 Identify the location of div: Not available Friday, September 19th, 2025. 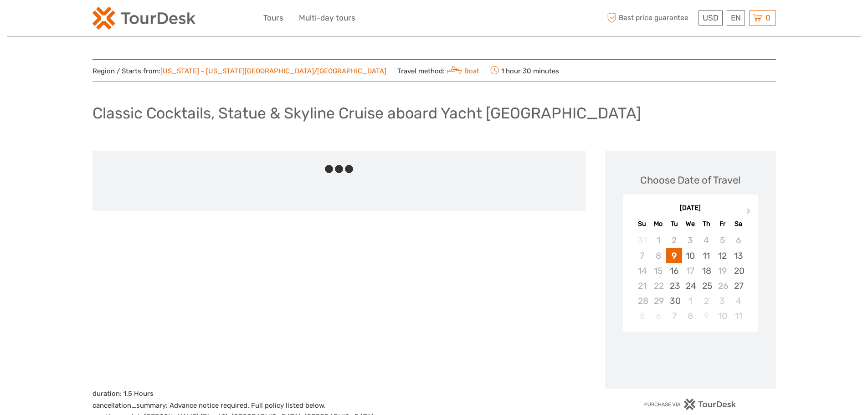
(723, 271).